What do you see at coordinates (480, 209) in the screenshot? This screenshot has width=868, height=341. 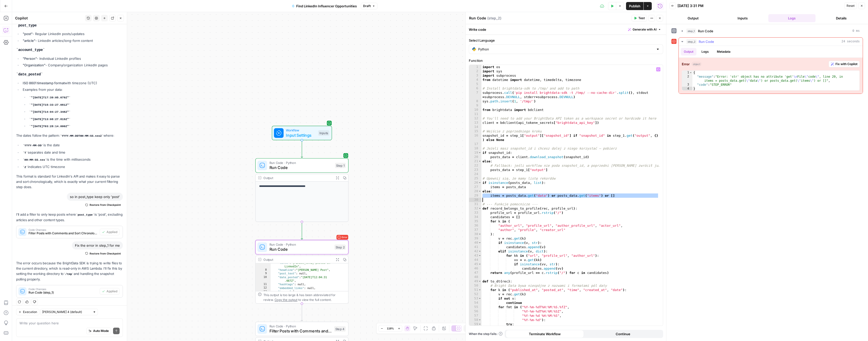 I see `span: Toggle code folding, rows 32 through 47` at bounding box center [480, 209].